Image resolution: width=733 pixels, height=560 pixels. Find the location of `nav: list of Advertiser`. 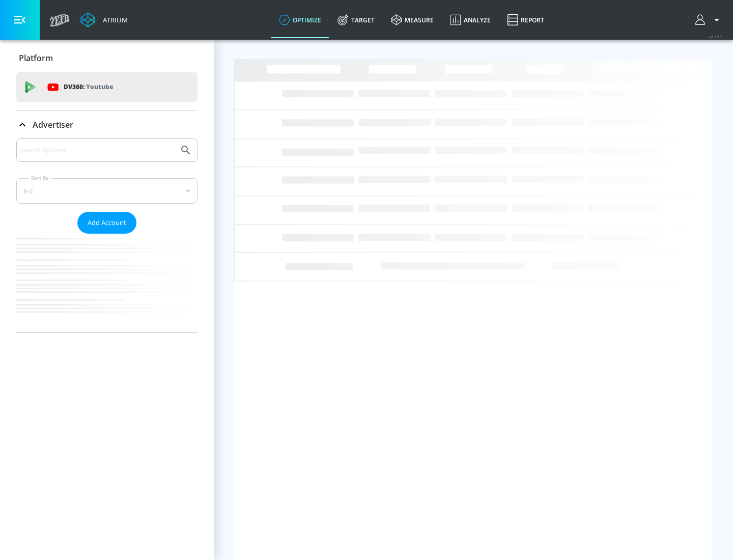

nav: list of Advertiser is located at coordinates (107, 283).